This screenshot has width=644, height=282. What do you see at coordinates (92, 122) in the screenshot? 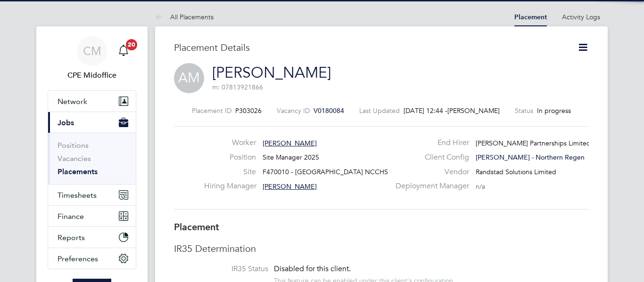
I see `button: Jobs` at bounding box center [92, 122].